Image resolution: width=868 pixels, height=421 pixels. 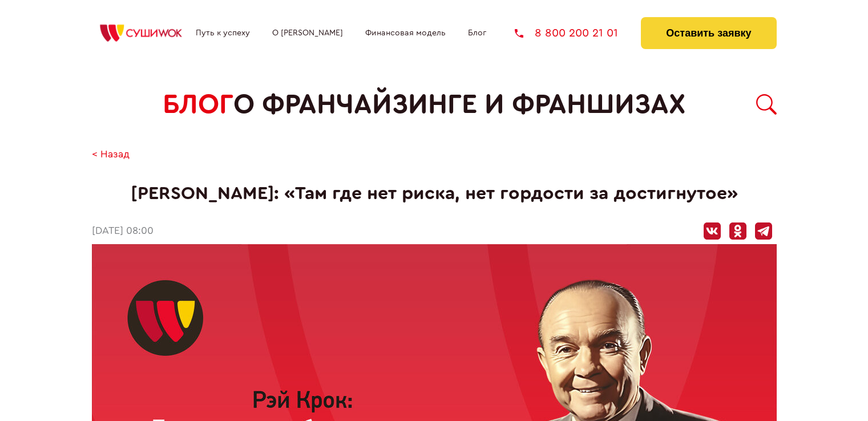 I want to click on button: Оставить заявку, so click(x=708, y=33).